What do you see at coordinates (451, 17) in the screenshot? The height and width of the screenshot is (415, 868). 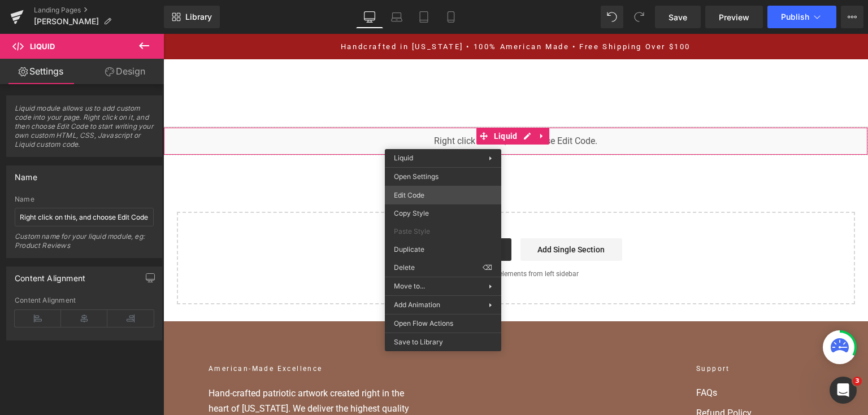 I see `a: Mobile` at bounding box center [451, 17].